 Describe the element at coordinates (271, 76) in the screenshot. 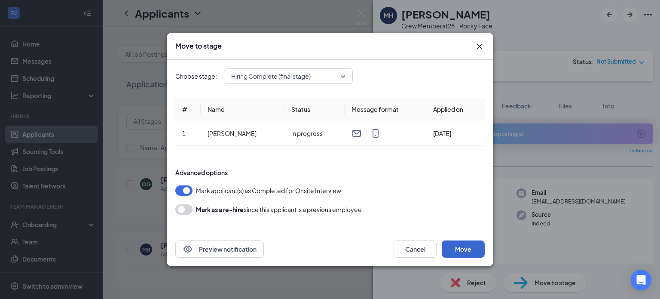

I see `span: Hiring Complete (final stage)` at that location.